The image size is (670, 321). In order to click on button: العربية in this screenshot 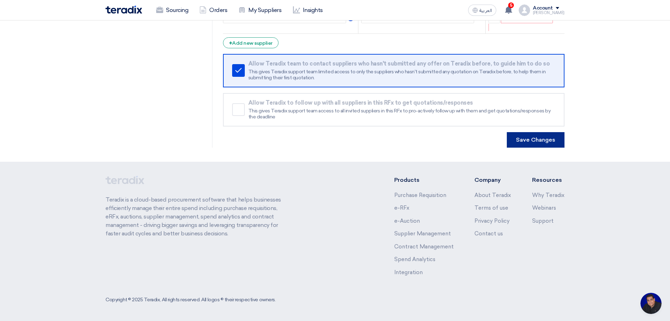, I will do `click(482, 10)`.